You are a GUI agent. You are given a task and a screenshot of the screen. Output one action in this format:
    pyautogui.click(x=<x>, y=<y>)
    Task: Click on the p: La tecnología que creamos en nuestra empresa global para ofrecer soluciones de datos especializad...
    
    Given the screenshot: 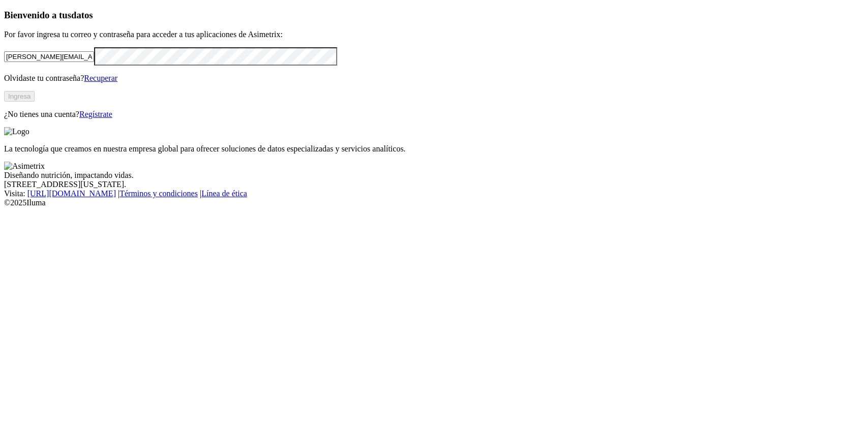 What is the action you would take?
    pyautogui.click(x=434, y=149)
    